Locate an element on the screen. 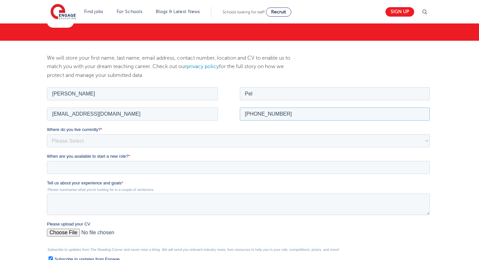 The width and height of the screenshot is (479, 260). input: *Contact Number is located at coordinates (288, 28).